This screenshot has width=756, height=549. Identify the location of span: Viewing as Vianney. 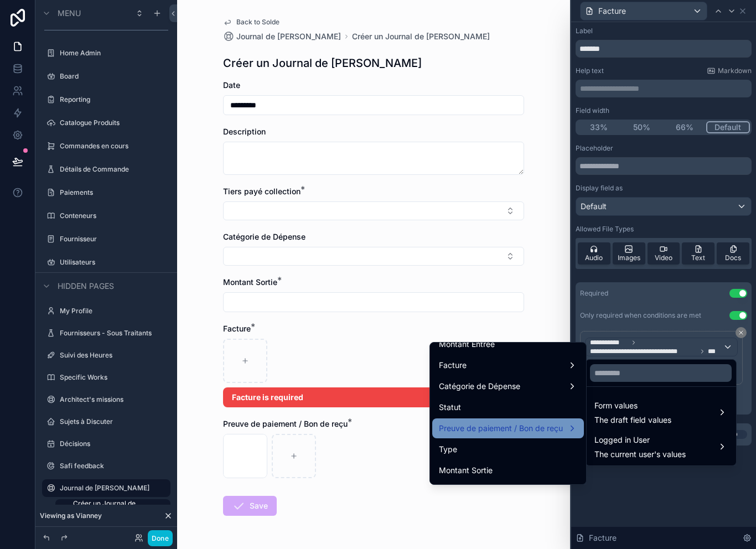
(71, 516).